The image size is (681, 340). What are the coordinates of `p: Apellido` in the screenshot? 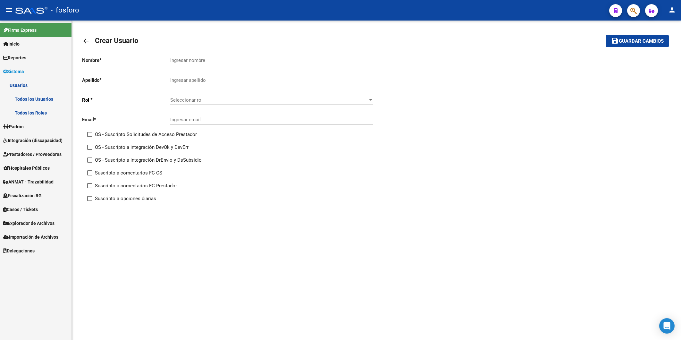 It's located at (126, 80).